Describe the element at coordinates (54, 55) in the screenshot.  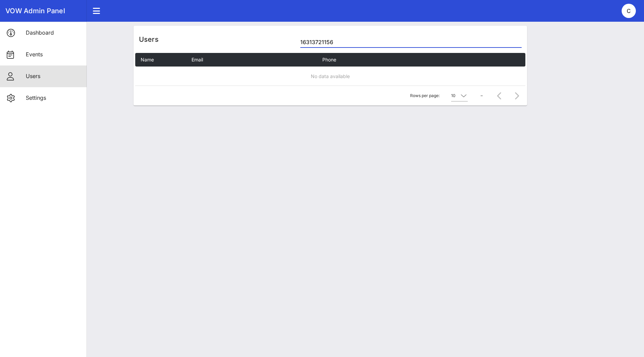
I see `div: Events` at that location.